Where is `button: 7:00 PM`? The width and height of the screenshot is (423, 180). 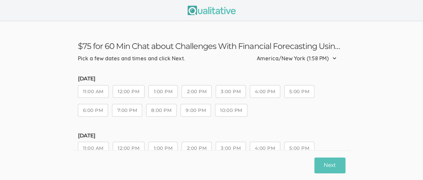
button: 7:00 PM is located at coordinates (127, 110).